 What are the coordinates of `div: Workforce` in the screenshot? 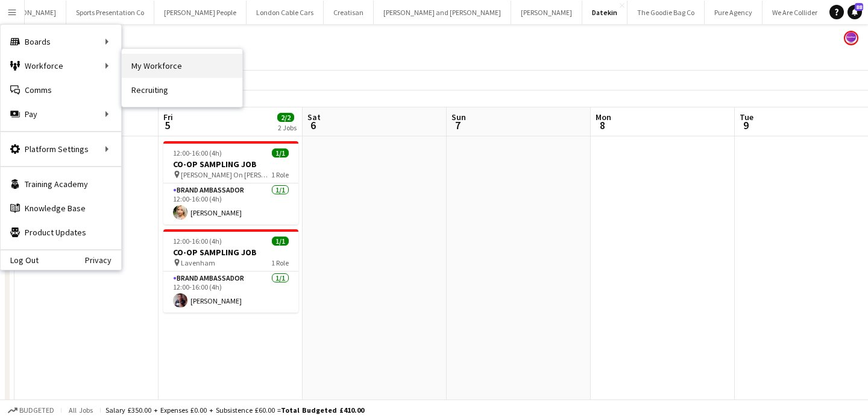 It's located at (61, 66).